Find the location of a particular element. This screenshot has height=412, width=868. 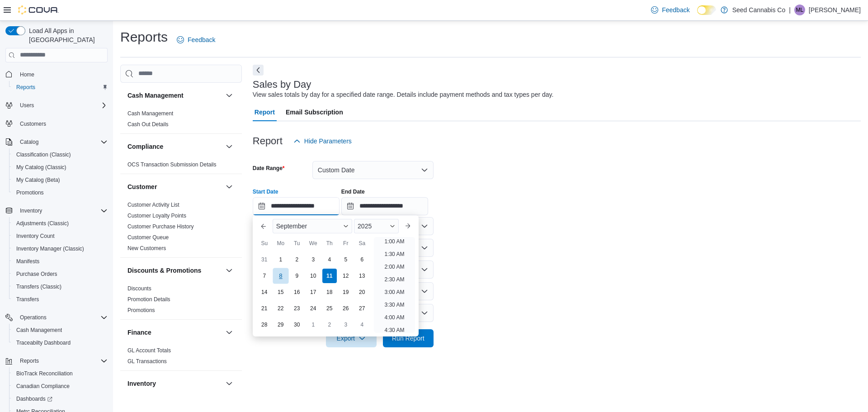

span: Dashboards is located at coordinates (60, 398).